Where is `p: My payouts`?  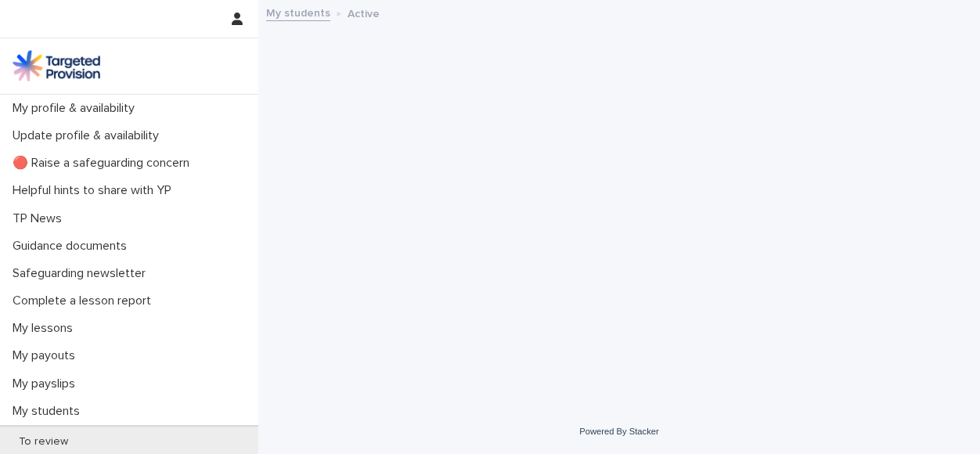 p: My payouts is located at coordinates (47, 355).